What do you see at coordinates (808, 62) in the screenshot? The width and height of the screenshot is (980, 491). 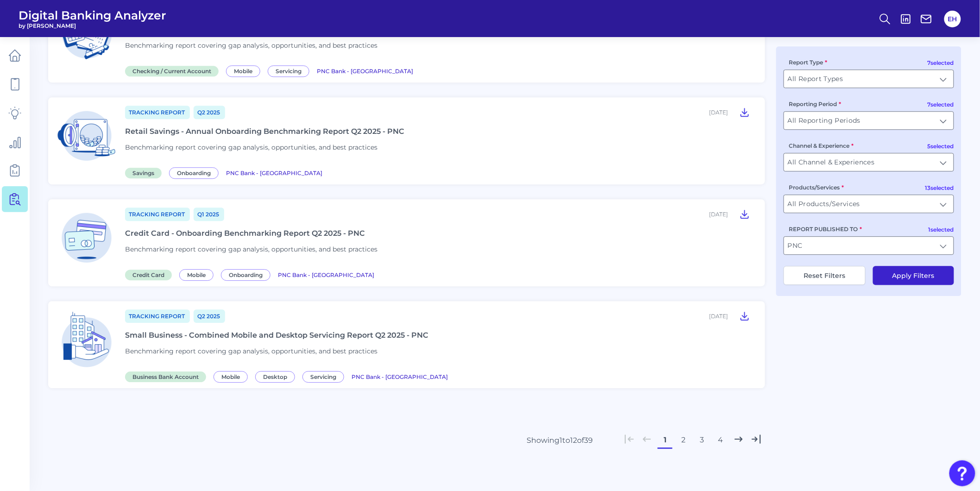 I see `label: Report Type` at bounding box center [808, 62].